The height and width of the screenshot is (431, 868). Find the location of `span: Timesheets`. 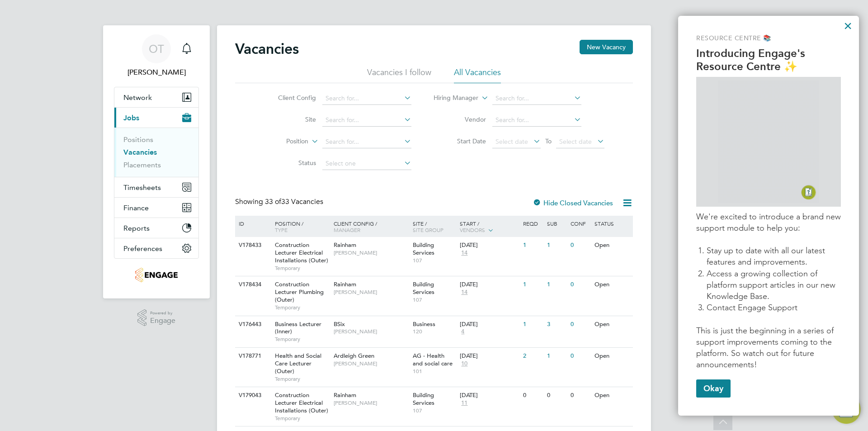

span: Timesheets is located at coordinates (142, 187).